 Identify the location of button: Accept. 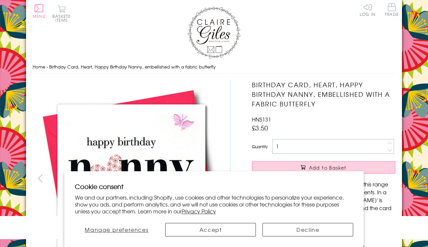
(210, 230).